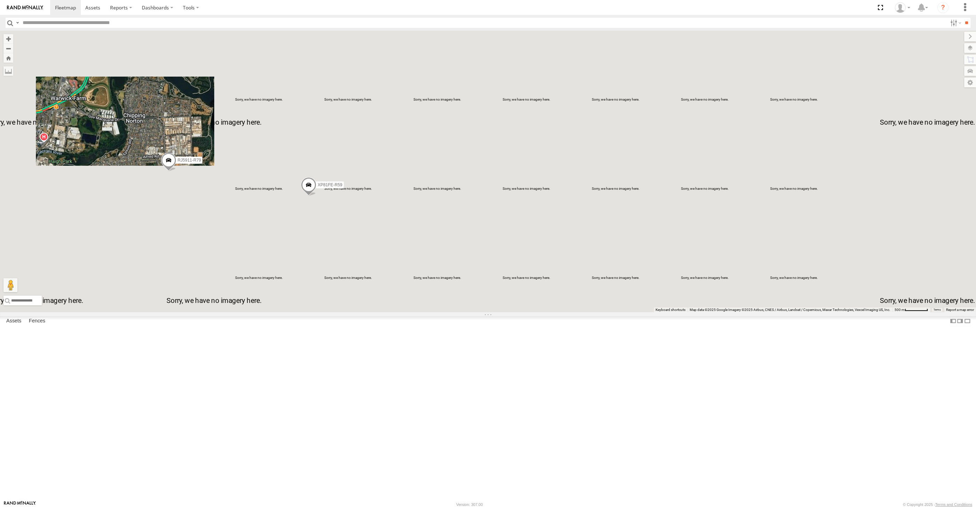 This screenshot has height=508, width=976. Describe the element at coordinates (25, 8) in the screenshot. I see `img: rand-logo.svg` at that location.